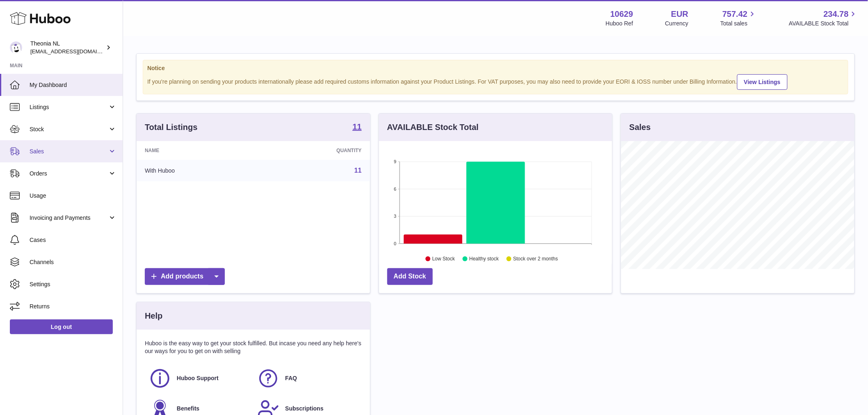 The height and width of the screenshot is (415, 868). I want to click on strong: 11, so click(357, 126).